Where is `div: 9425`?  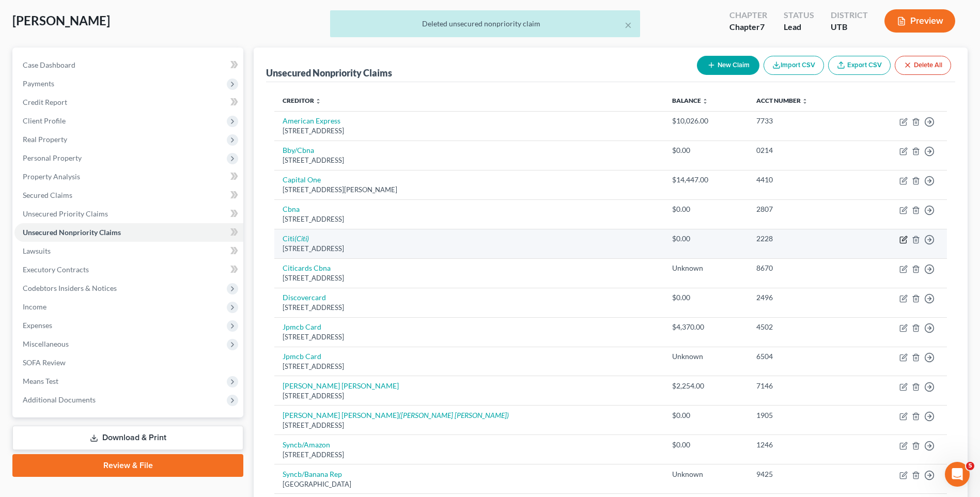 div: 9425 is located at coordinates (803, 474).